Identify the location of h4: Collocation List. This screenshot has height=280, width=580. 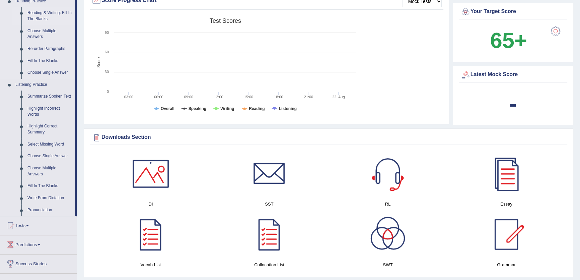
(269, 264).